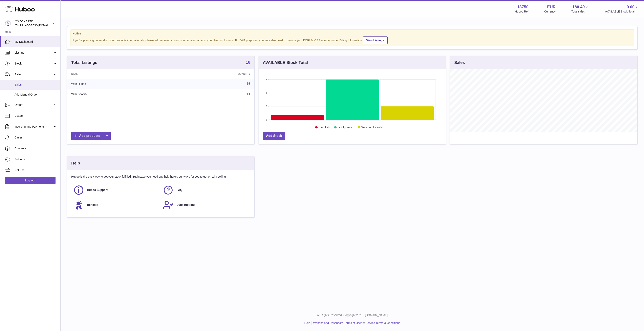 The image size is (644, 331). I want to click on div: If you're planning on sending your products internationally please add required customs informati..., so click(352, 40).